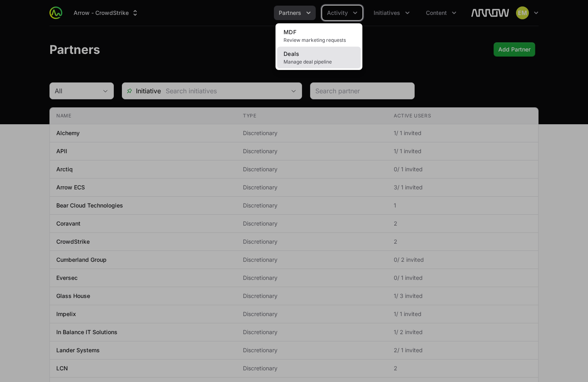 Image resolution: width=588 pixels, height=382 pixels. Describe the element at coordinates (290, 32) in the screenshot. I see `span: MDF` at that location.